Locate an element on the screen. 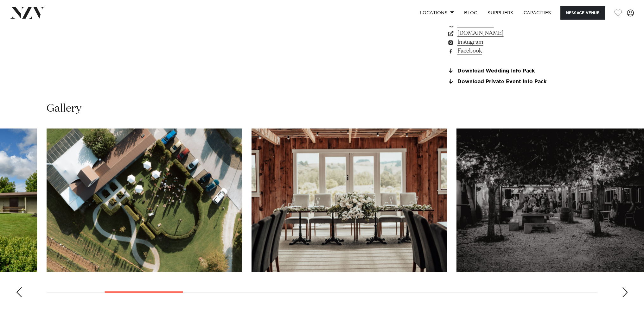 This screenshot has width=644, height=326. button: Message Venue is located at coordinates (582, 13).